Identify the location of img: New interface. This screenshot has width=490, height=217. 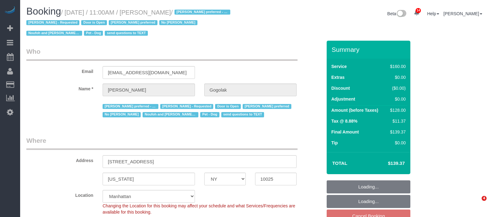
(401, 14).